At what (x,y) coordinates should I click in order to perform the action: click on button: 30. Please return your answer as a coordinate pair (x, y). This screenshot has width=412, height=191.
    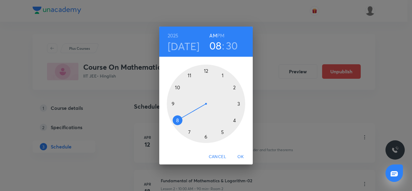
    Looking at the image, I should click on (232, 46).